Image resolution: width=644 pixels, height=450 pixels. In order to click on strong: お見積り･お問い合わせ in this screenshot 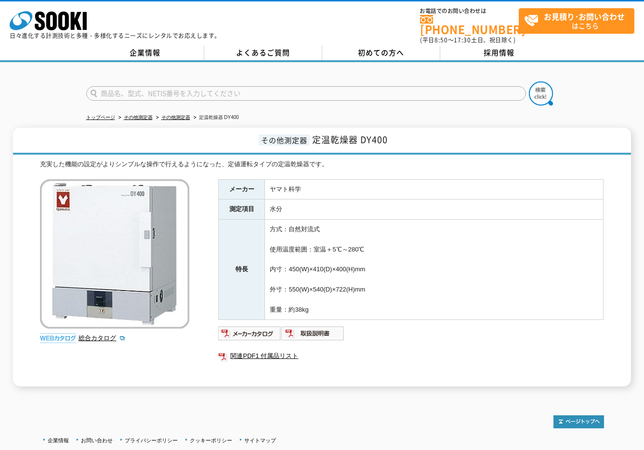, I will do `click(584, 16)`.